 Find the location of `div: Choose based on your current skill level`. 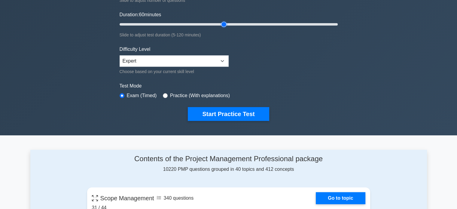

div: Choose based on your current skill level is located at coordinates (174, 71).